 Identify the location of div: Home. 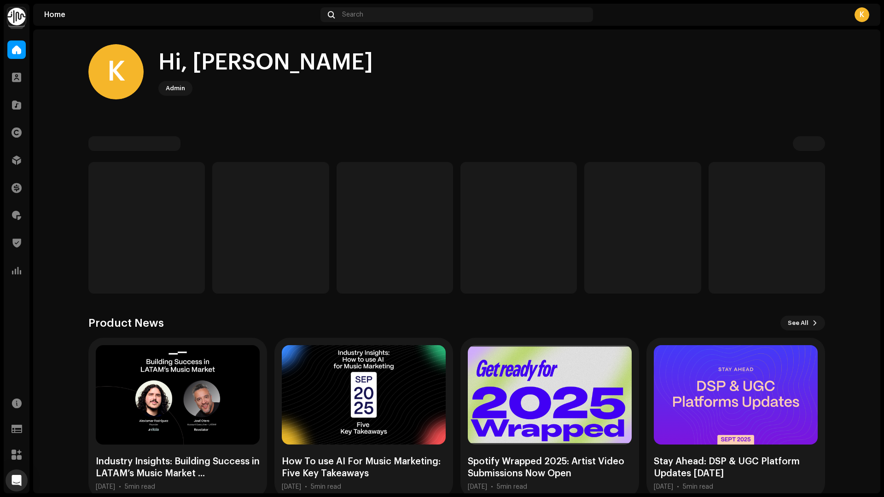
(180, 15).